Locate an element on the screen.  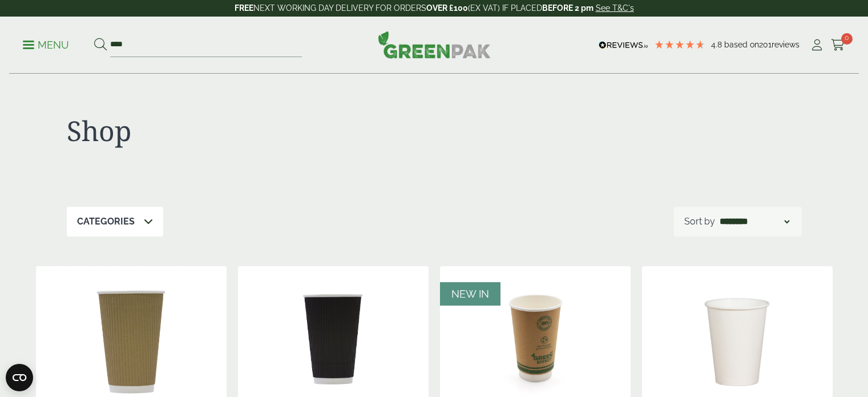
a: 0 is located at coordinates (838, 45).